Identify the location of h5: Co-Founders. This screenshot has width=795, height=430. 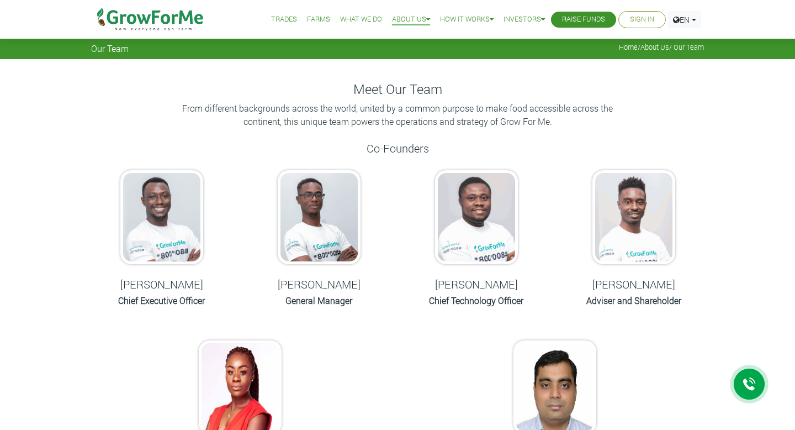
(398, 148).